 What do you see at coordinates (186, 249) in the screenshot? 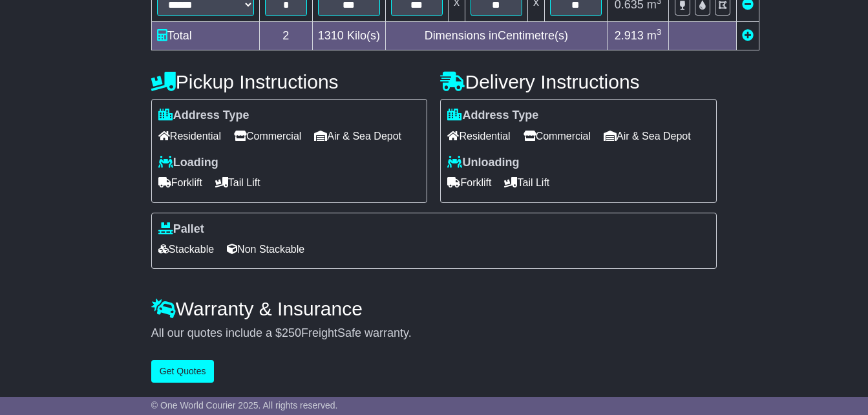
I see `span: Stackable` at bounding box center [186, 249].